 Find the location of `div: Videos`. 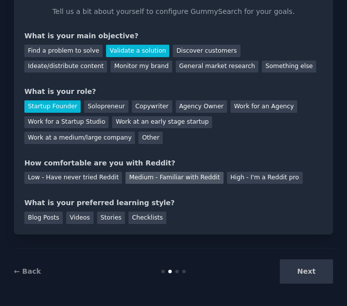

div: Videos is located at coordinates (80, 218).